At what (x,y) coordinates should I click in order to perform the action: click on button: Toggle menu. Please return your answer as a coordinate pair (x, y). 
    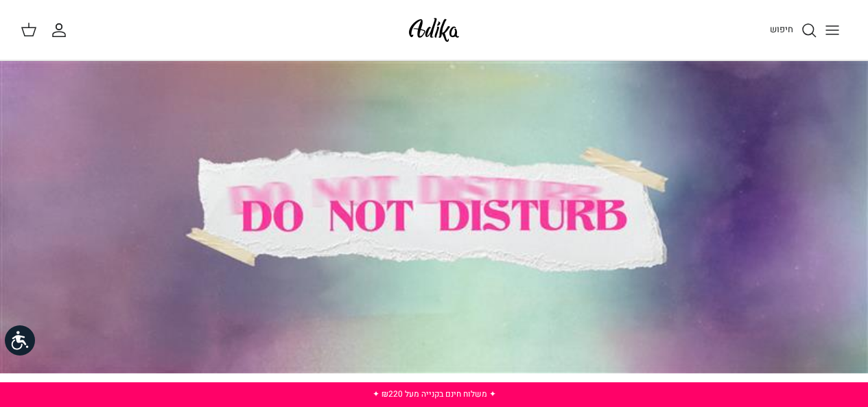
    Looking at the image, I should click on (832, 30).